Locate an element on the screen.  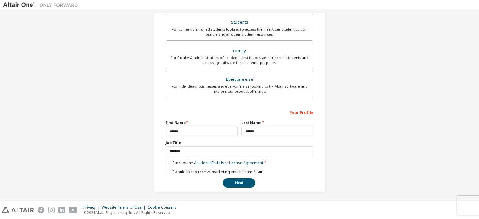
img: youtube.svg is located at coordinates (73, 210).